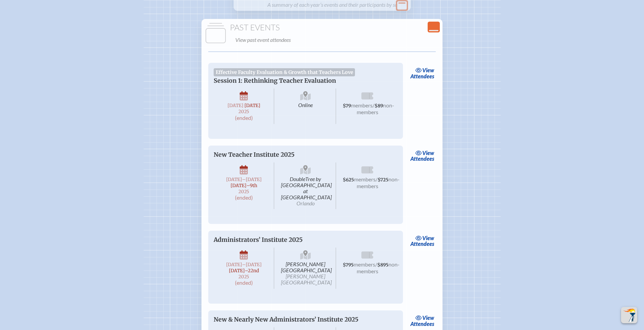 The image size is (644, 330). What do you see at coordinates (286, 320) in the screenshot?
I see `span: New & Nearly New Administrators’ Institute 2025` at bounding box center [286, 320].